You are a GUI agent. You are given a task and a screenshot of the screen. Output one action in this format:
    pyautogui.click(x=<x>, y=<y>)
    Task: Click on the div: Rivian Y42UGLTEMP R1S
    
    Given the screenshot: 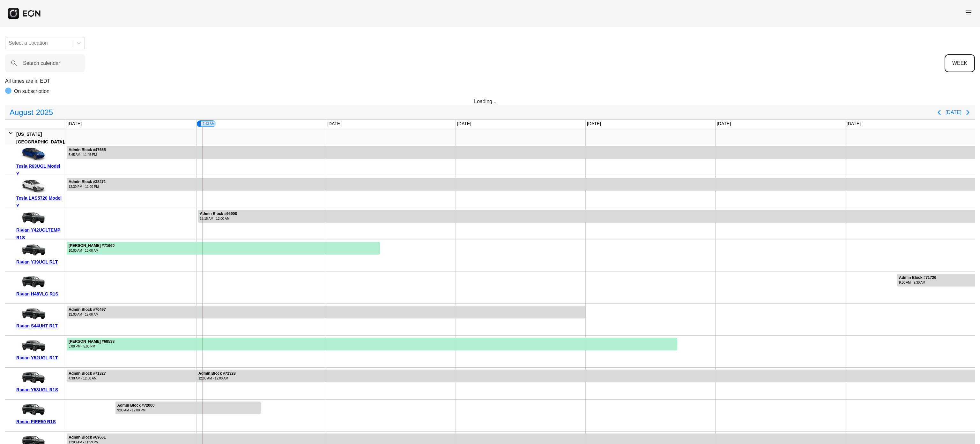 What is the action you would take?
    pyautogui.click(x=40, y=233)
    